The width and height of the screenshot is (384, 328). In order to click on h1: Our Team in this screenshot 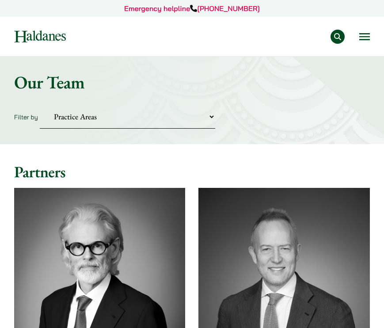, I will do `click(192, 82)`.